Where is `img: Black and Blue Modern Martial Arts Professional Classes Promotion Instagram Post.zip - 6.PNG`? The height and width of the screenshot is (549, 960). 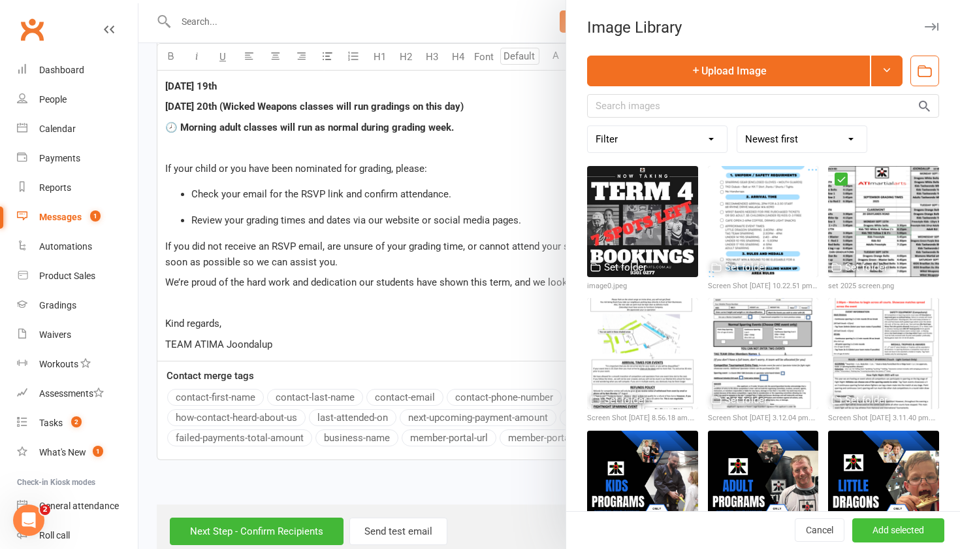 img: Black and Blue Modern Martial Arts Professional Classes Promotion Instagram Post.zip - 6.PNG is located at coordinates (764, 486).